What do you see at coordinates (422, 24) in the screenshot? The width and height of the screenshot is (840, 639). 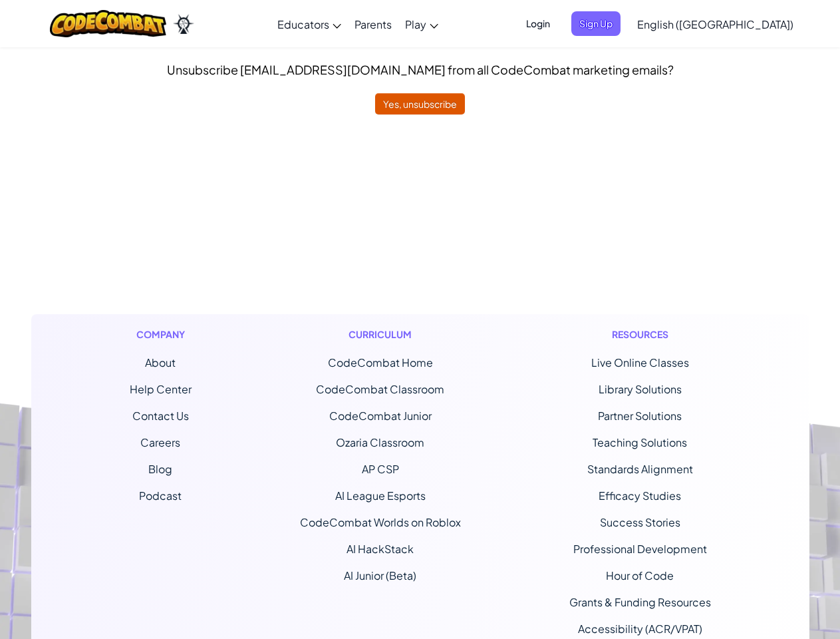 I see `a: Play` at bounding box center [422, 24].